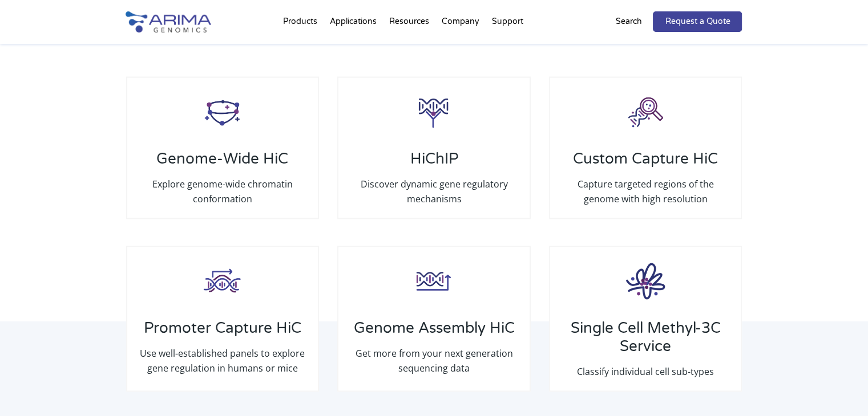 The image size is (868, 416). What do you see at coordinates (434, 163) in the screenshot?
I see `h3: HiChIP` at bounding box center [434, 163].